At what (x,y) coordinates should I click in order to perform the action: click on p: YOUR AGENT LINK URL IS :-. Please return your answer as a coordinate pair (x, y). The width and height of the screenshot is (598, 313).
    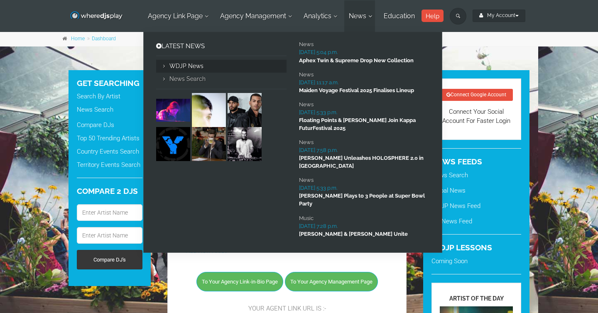
    Looking at the image, I should click on (287, 308).